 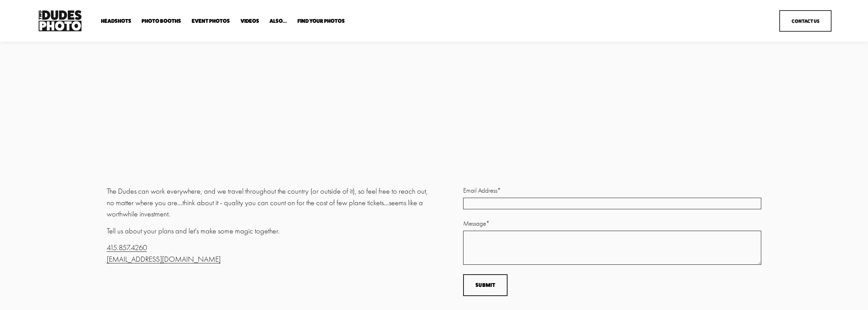 I want to click on p: The Dudes can work everywhere, and we travel throughout the country (or outside of it), so feel f..., so click(x=269, y=203).